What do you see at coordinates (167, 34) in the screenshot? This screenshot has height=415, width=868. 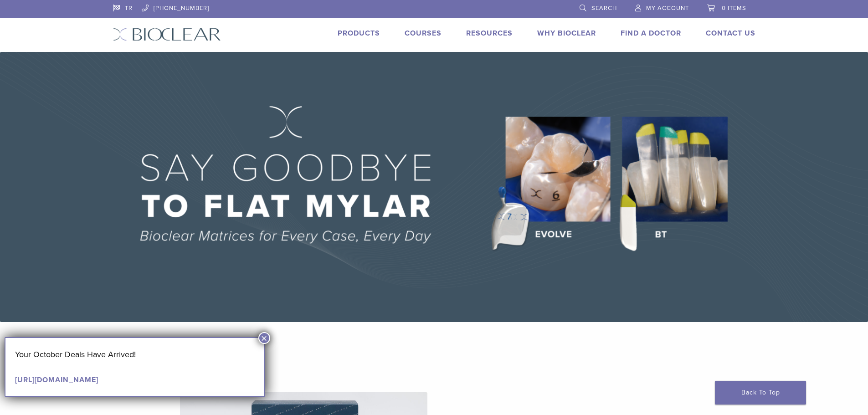 I see `img: Bioclear` at bounding box center [167, 34].